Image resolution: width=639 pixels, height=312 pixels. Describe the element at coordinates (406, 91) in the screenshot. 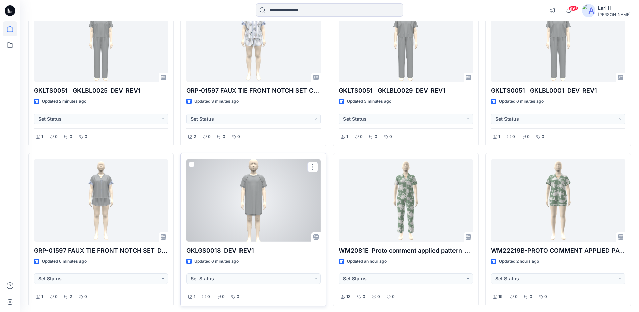

I see `p: GKLTS0051__GKLBL0029_DEV_REV1` at that location.